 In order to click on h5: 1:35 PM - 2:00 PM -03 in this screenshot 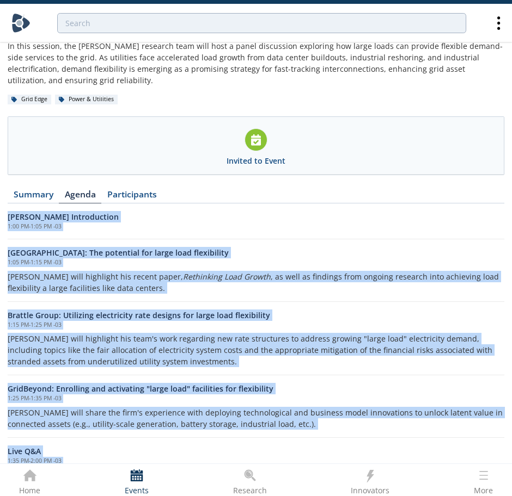, I will do `click(256, 462)`.